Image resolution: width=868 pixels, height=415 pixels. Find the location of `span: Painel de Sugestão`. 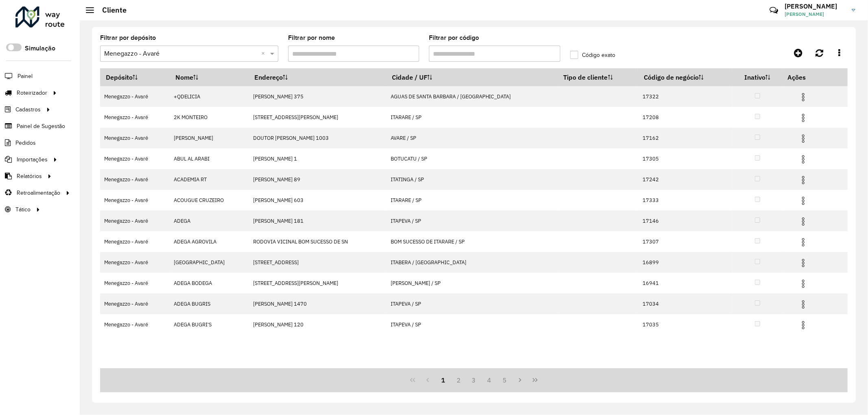

span: Painel de Sugestão is located at coordinates (41, 126).